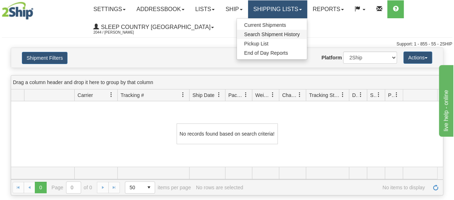  What do you see at coordinates (158, 188) in the screenshot?
I see `span: items per page` at bounding box center [158, 188].